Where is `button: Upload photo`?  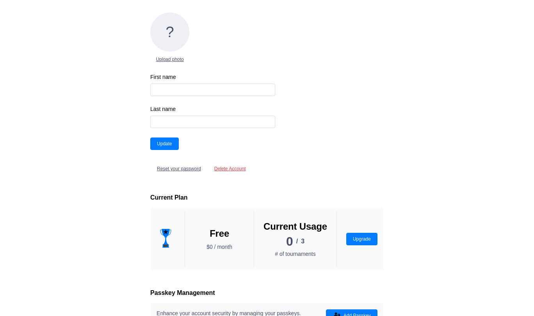
button: Upload photo is located at coordinates (170, 59).